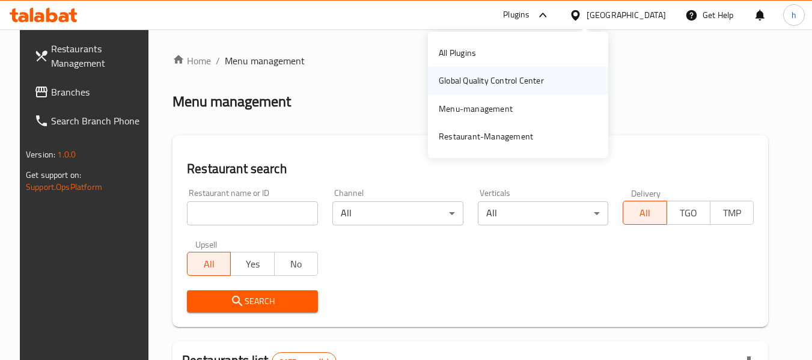 The height and width of the screenshot is (360, 812). Describe the element at coordinates (491, 81) in the screenshot. I see `div: Global Quality Control Center` at that location.